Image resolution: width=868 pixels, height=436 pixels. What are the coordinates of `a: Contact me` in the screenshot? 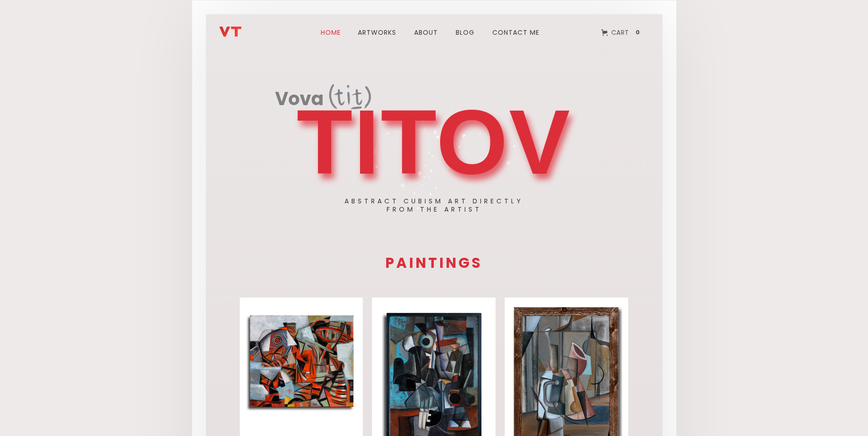 It's located at (516, 32).